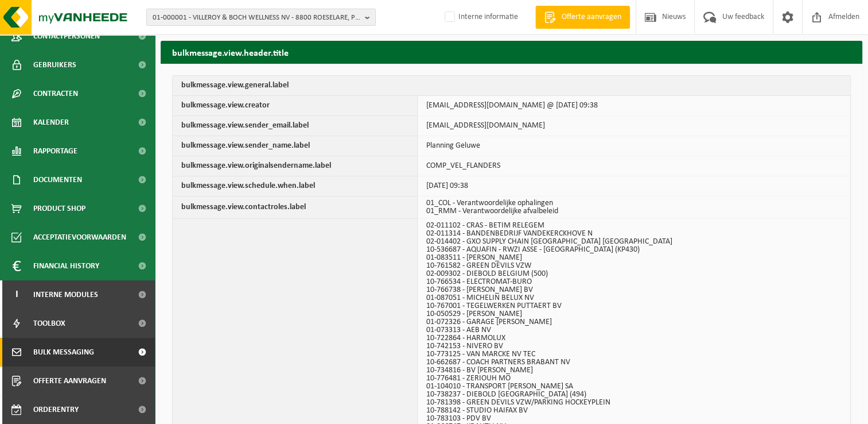 The image size is (868, 424). Describe the element at coordinates (57, 180) in the screenshot. I see `span: Documenten` at that location.